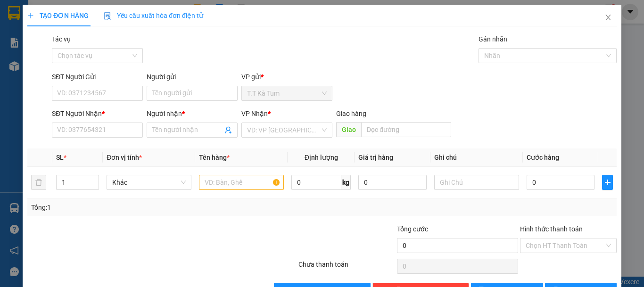  What do you see at coordinates (228, 130) in the screenshot?
I see `span: user-add` at bounding box center [228, 130].